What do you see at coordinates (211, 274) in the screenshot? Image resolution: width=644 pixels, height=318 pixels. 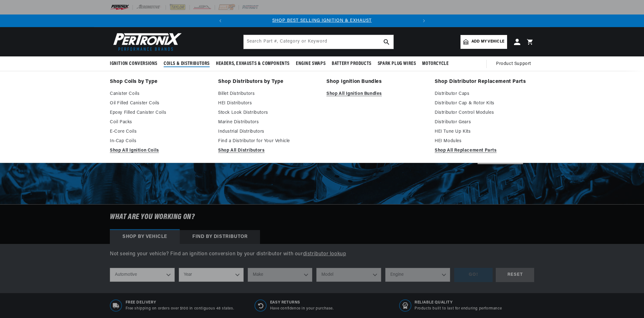 I see `select: Year` at bounding box center [211, 274].